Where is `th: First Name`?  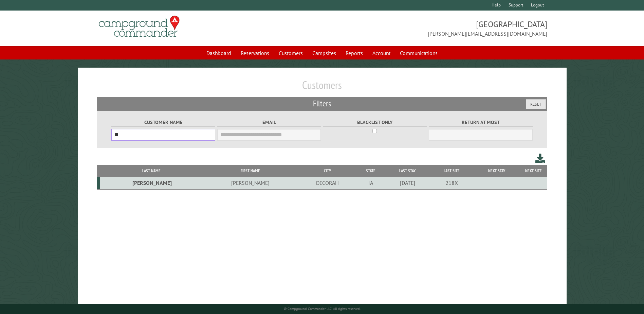
th: First Name is located at coordinates (250, 170).